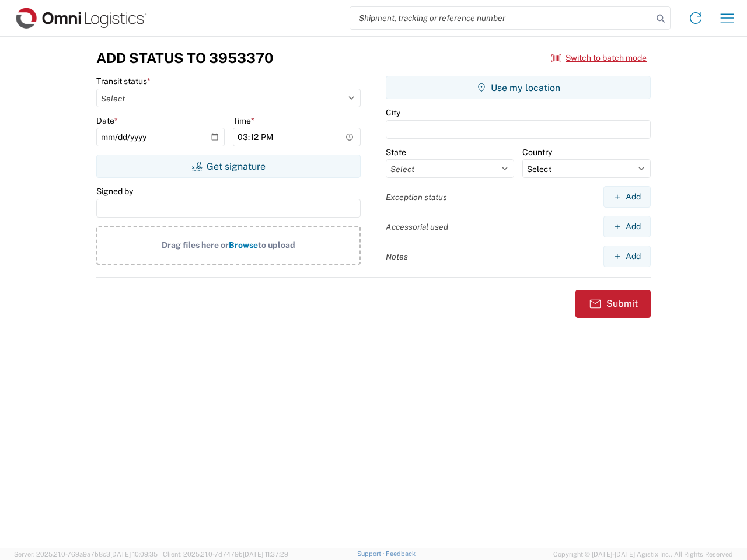  I want to click on a: Feedback, so click(401, 554).